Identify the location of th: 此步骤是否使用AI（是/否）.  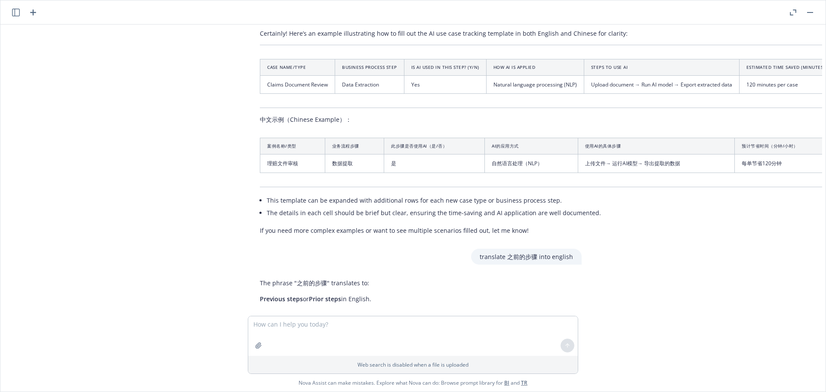
(434, 146).